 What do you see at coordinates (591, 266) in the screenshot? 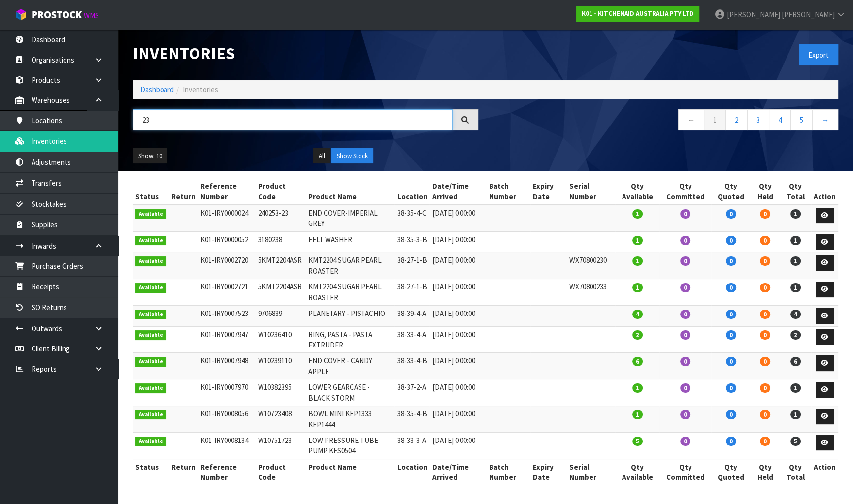
I see `td: WX70800230` at bounding box center [591, 266].